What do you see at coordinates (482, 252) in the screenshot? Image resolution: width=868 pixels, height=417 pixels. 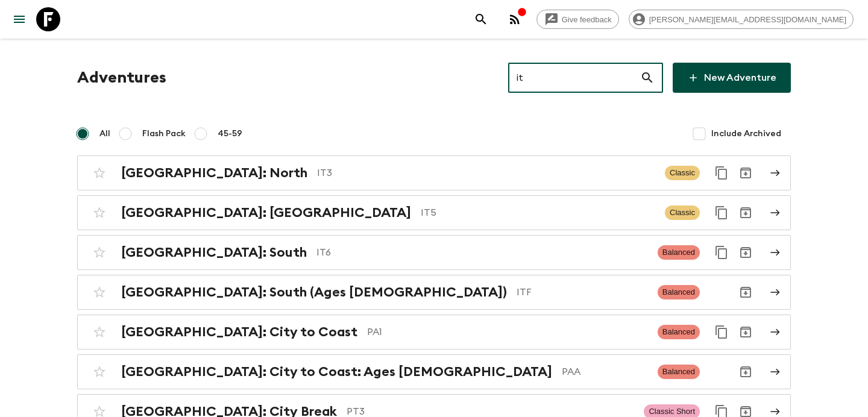 I see `p: IT6` at bounding box center [482, 252].